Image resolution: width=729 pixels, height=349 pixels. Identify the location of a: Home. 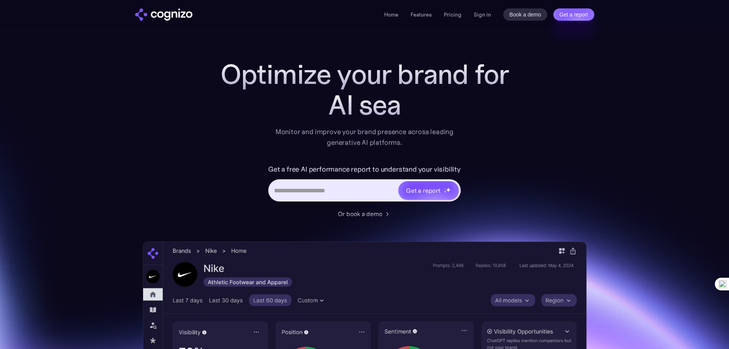
(391, 15).